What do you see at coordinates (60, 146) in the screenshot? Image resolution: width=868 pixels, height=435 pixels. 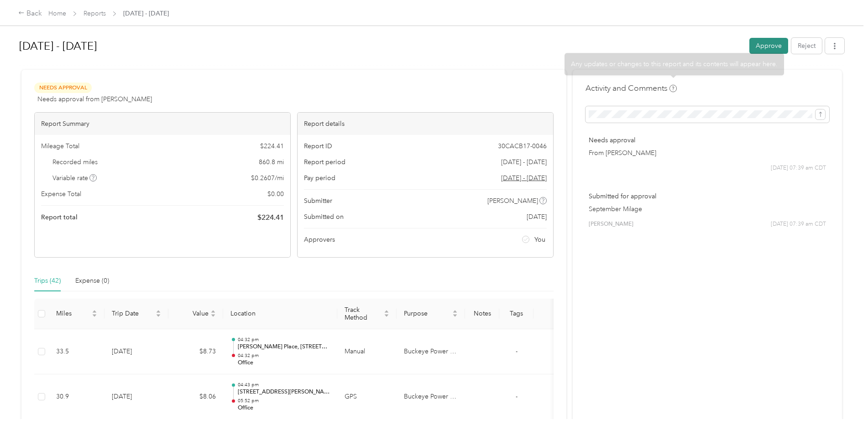 I see `span: Mileage Total` at bounding box center [60, 146].